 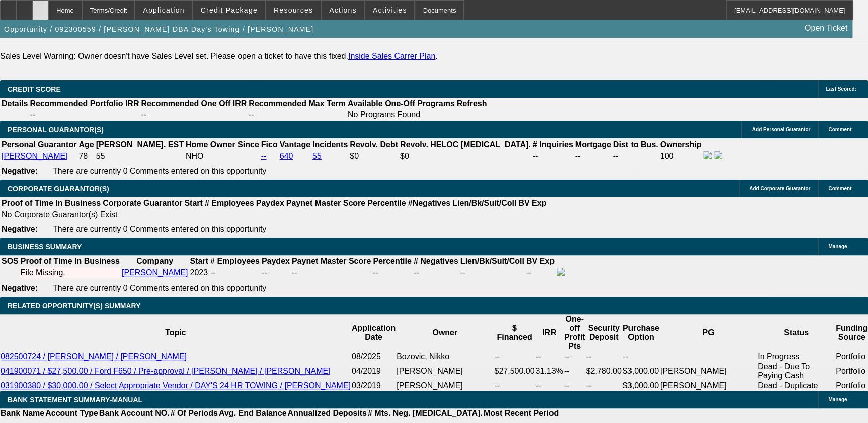 I want to click on img: facebook-icon.png, so click(x=561, y=272).